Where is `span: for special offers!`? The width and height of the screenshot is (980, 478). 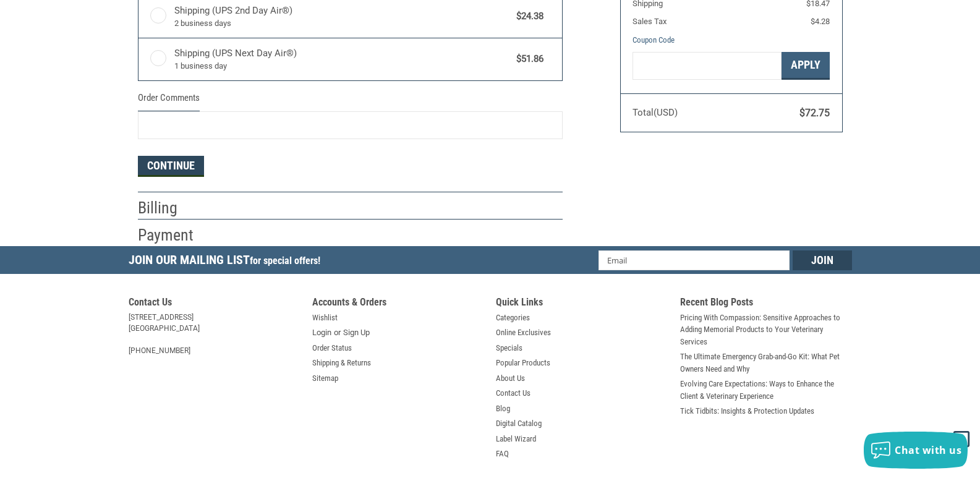
span: for special offers! is located at coordinates (285, 261).